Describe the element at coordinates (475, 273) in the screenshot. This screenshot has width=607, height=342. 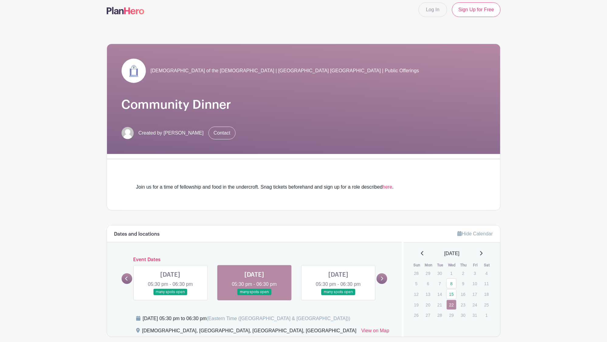
I see `p: 3` at that location.